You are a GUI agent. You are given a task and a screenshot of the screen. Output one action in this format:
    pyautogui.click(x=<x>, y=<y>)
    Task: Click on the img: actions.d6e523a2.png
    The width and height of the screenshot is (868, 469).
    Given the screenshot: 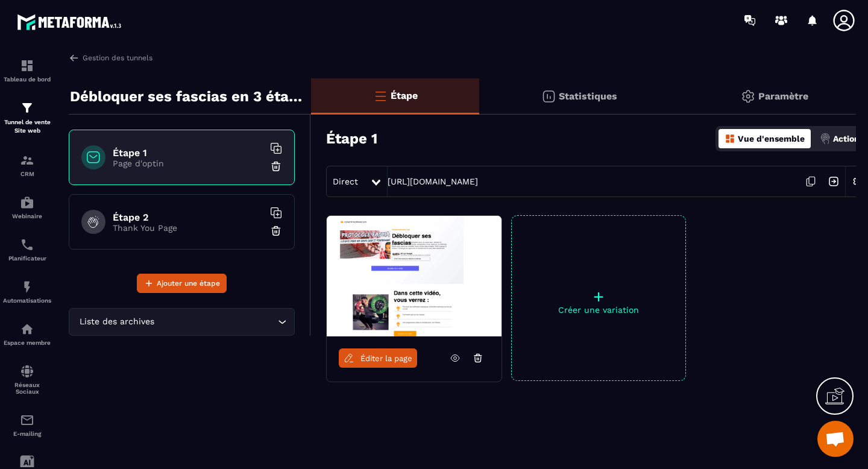 What is the action you would take?
    pyautogui.click(x=825, y=138)
    